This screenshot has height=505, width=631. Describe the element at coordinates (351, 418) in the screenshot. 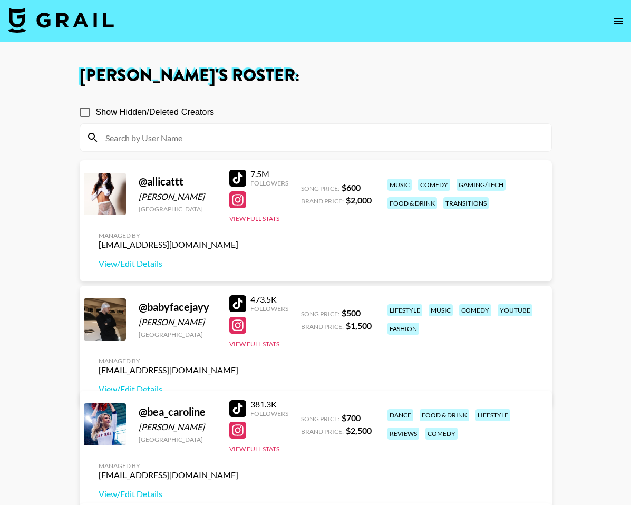

I see `strong: $ 700` at that location.